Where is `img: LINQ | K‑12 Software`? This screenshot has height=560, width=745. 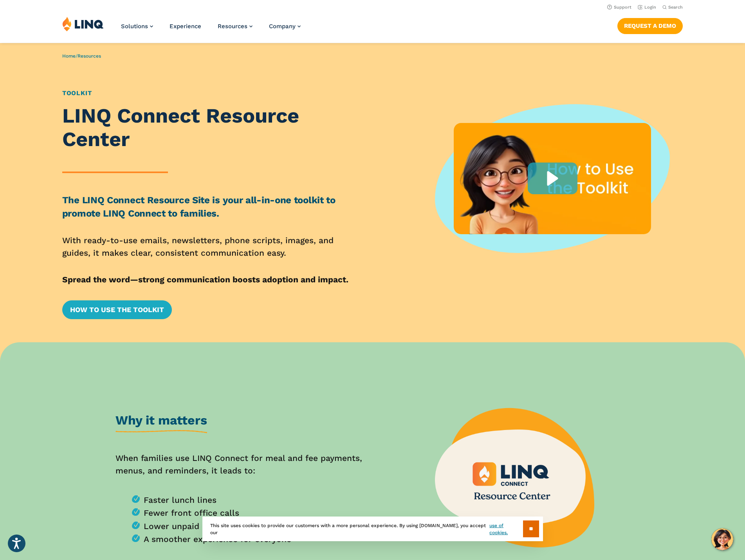 img: LINQ | K‑12 Software is located at coordinates (83, 24).